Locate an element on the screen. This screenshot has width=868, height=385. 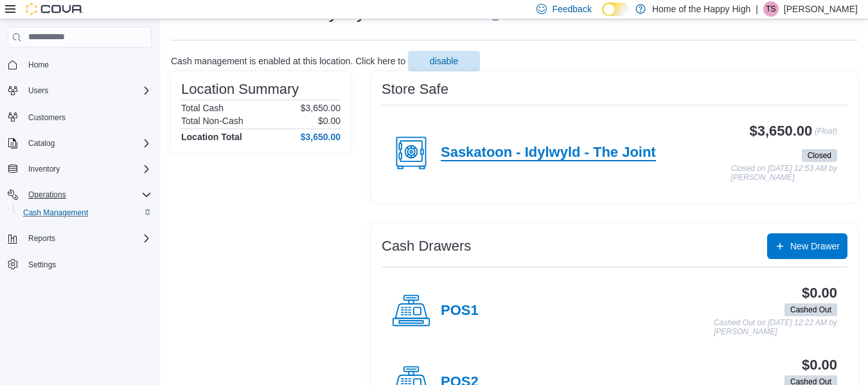
a: Customers is located at coordinates (47, 118).